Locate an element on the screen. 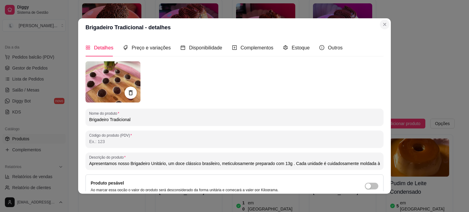 The width and height of the screenshot is (469, 212). label: Código do produto (PDV) is located at coordinates (111, 135).